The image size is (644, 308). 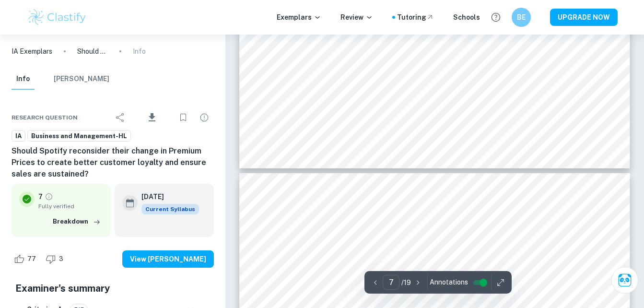 What do you see at coordinates (57, 17) in the screenshot?
I see `a: Clastify logo` at bounding box center [57, 17].